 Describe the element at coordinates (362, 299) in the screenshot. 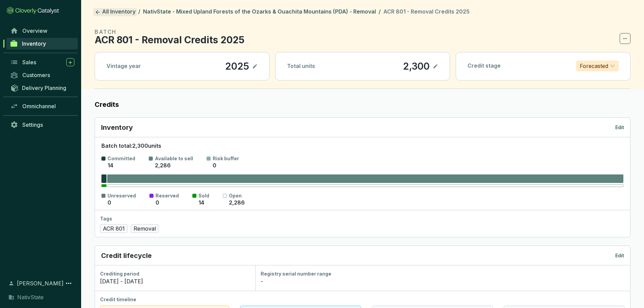

I see `div: Credit timeline` at that location.